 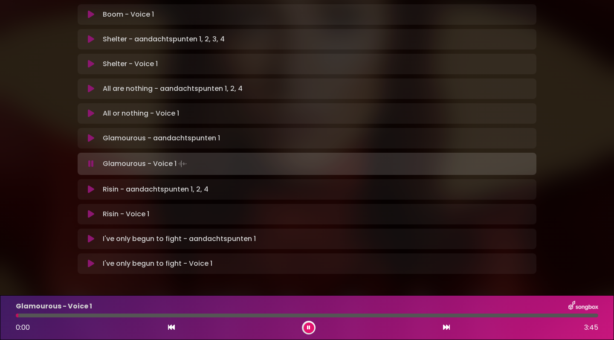 I want to click on img: songbox-logo-white.png, so click(x=584, y=306).